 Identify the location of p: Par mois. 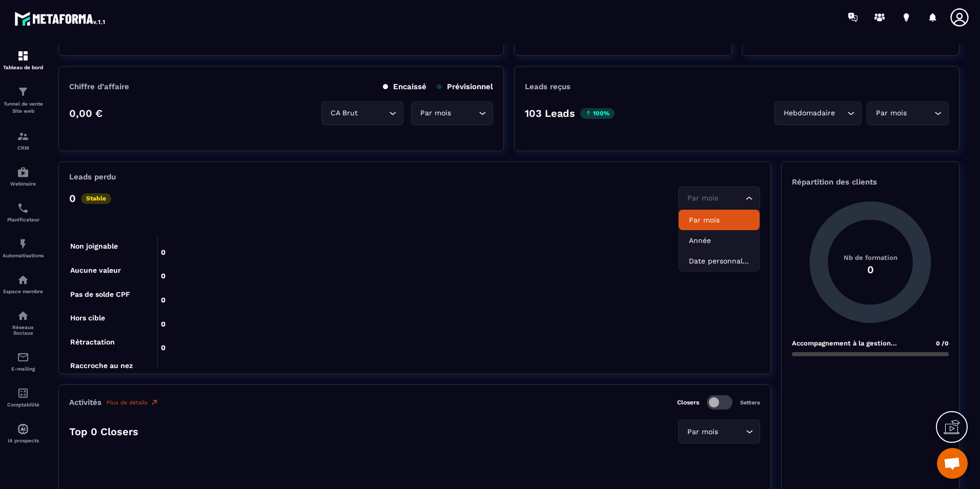
(719, 220).